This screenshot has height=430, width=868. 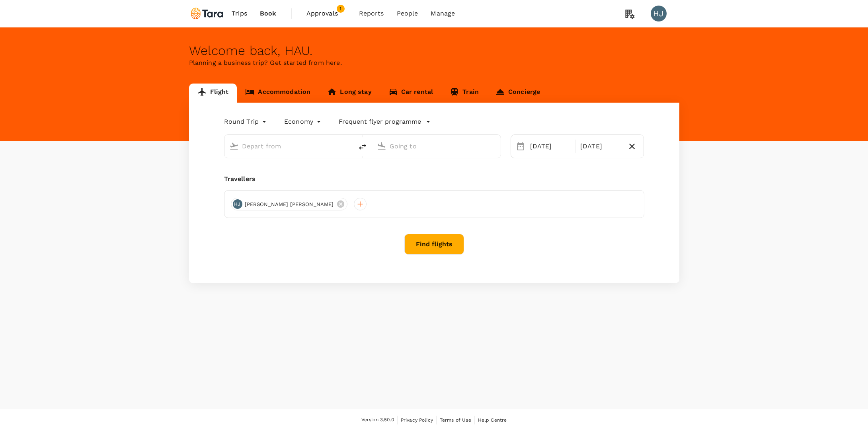 I want to click on span: 1, so click(x=341, y=9).